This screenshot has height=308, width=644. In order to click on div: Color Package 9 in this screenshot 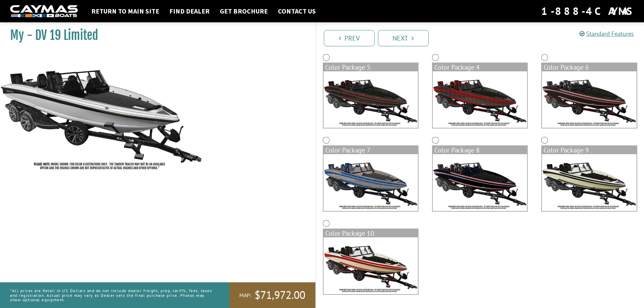, I will do `click(589, 150)`.